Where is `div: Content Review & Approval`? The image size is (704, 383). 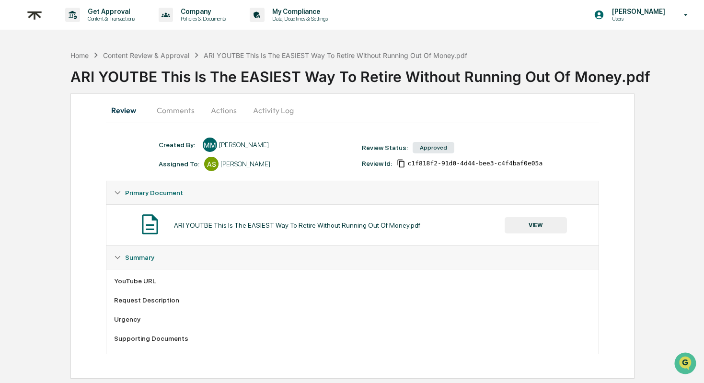
div: Content Review & Approval is located at coordinates (146, 55).